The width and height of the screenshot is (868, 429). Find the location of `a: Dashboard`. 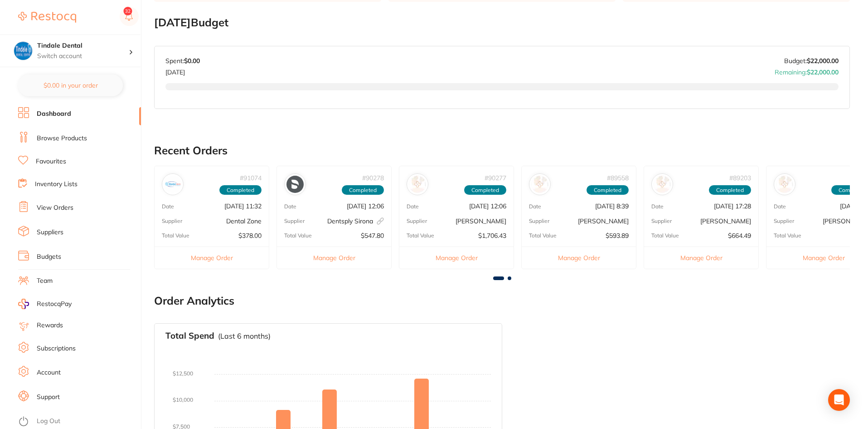

a: Dashboard is located at coordinates (54, 114).